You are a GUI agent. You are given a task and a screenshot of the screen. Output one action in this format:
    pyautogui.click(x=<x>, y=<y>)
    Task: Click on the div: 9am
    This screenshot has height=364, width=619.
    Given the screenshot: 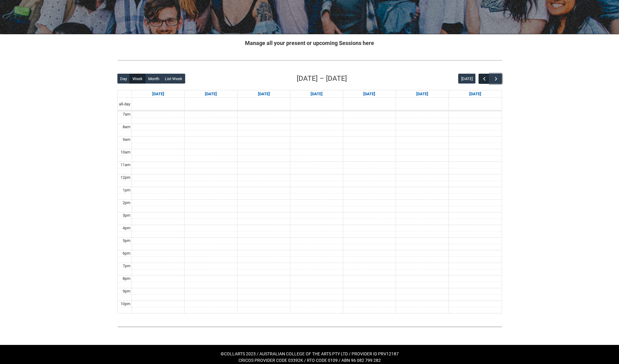 What is the action you would take?
    pyautogui.click(x=127, y=139)
    